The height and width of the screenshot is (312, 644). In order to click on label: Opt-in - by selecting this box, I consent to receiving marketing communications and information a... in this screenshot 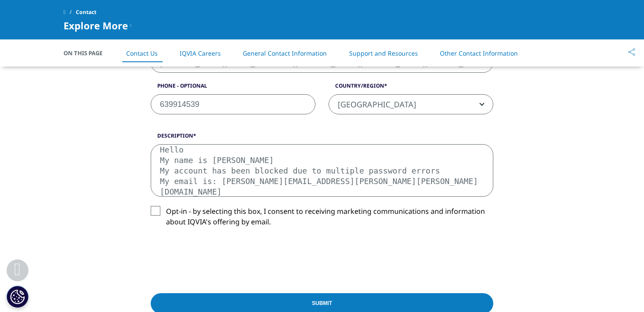, I will do `click(322, 219)`.